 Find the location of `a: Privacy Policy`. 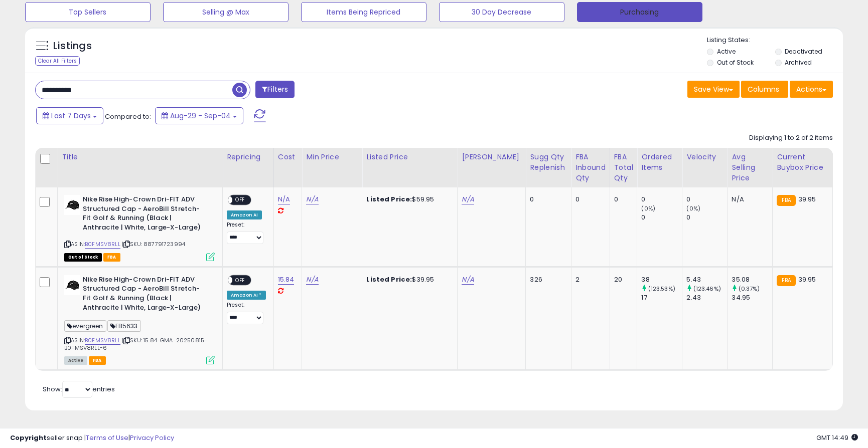

a: Privacy Policy is located at coordinates (152, 438).